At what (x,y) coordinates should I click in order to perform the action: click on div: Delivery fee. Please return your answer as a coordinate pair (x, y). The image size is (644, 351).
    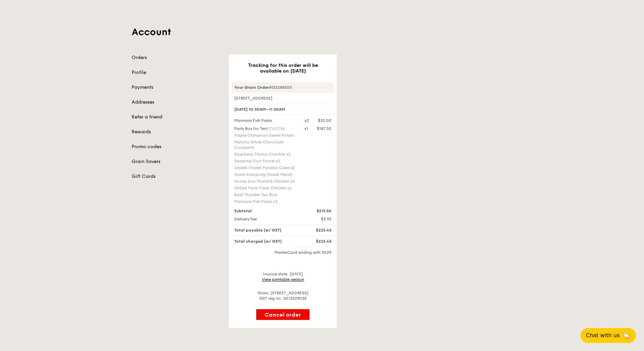
    Looking at the image, I should click on (265, 219).